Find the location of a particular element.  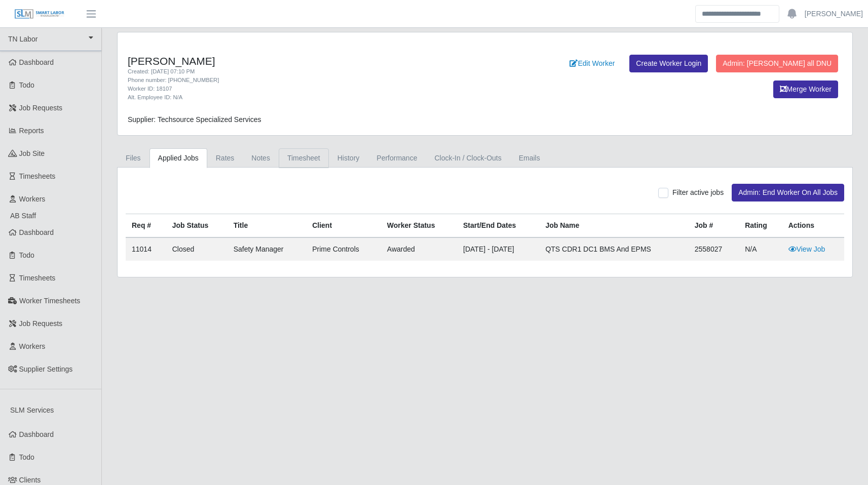

div: Worker ID: 18107 is located at coordinates (333, 89).